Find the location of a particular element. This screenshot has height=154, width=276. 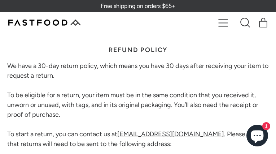

h1: Refund policy is located at coordinates (138, 50).